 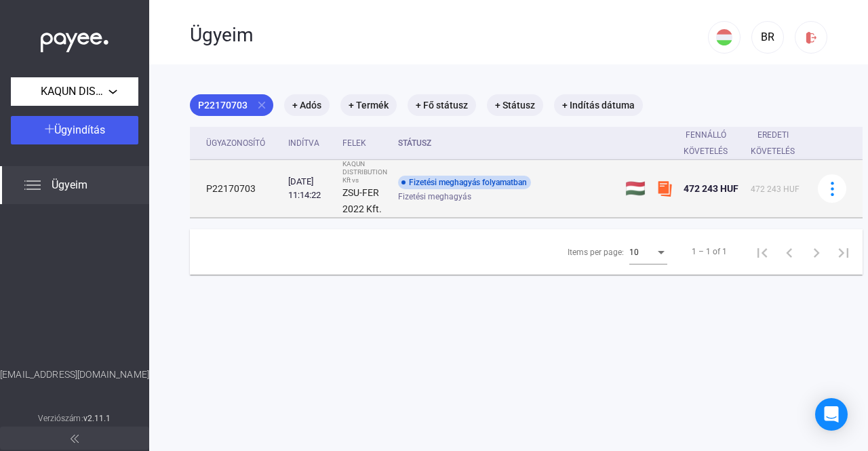 I want to click on mat-chip: + Indítás dátuma, so click(x=598, y=105).